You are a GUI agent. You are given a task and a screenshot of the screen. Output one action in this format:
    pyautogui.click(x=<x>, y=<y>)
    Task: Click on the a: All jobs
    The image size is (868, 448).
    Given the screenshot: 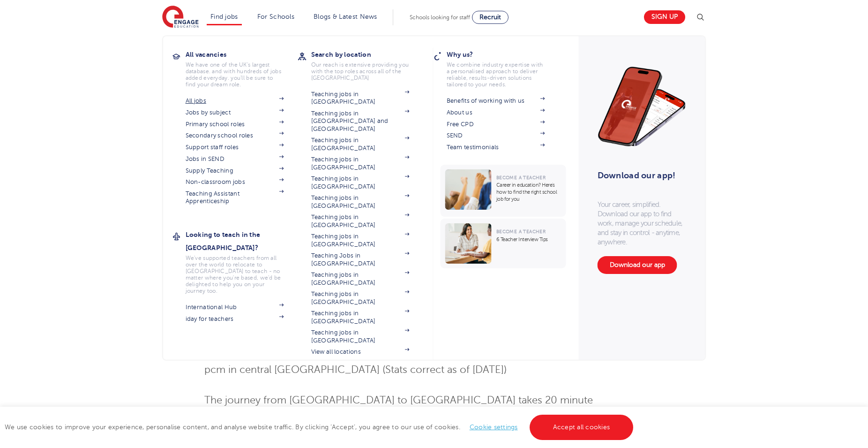 What is the action you would take?
    pyautogui.click(x=235, y=101)
    